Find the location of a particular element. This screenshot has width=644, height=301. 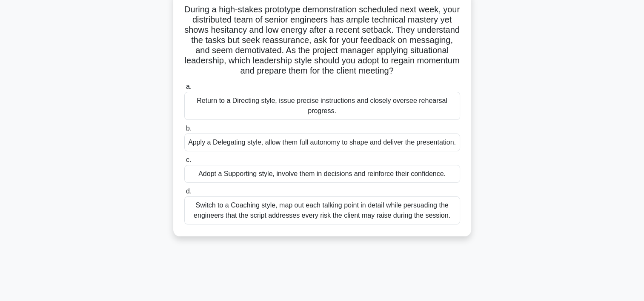

span: c. is located at coordinates (188, 159).